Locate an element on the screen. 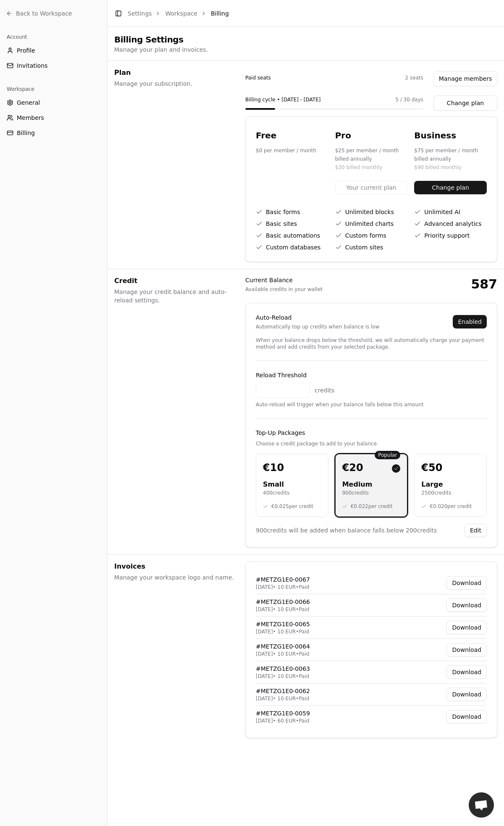  span: € 0.025 per credit is located at coordinates (292, 506).